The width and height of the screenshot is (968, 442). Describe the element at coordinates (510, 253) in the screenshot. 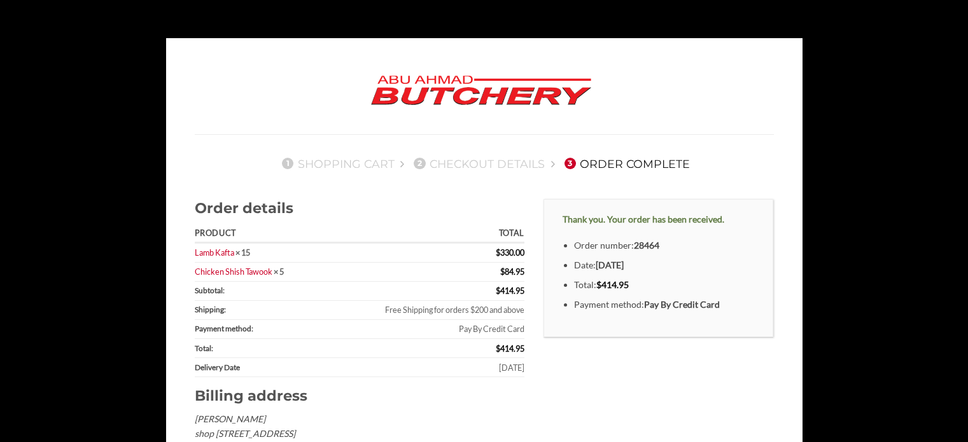

I see `bdi: 330.00` at that location.